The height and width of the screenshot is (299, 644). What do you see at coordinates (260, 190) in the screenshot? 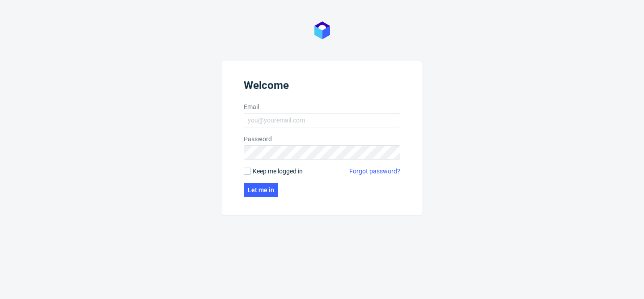
I see `button: Let me in` at bounding box center [260, 190].